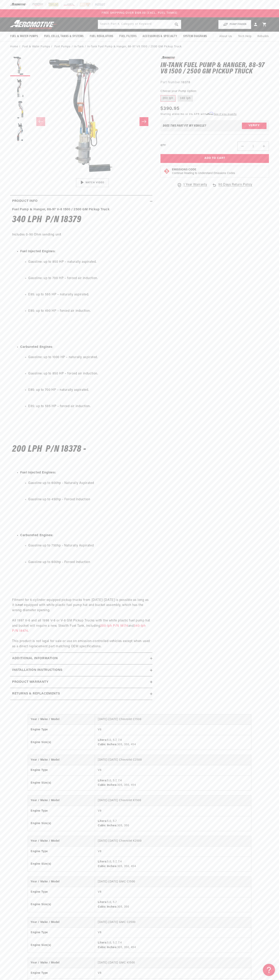 This screenshot has width=279, height=980. I want to click on span: Affirm, so click(210, 114).